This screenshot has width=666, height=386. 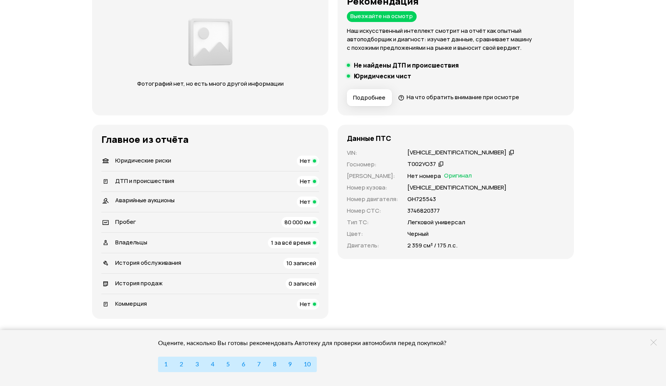 What do you see at coordinates (197, 364) in the screenshot?
I see `button: 3` at bounding box center [197, 364].